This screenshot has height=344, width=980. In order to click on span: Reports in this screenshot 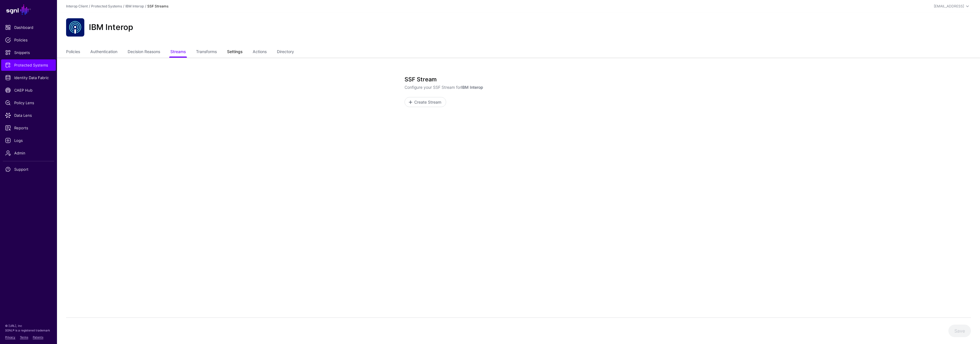, I will do `click(29, 128)`.